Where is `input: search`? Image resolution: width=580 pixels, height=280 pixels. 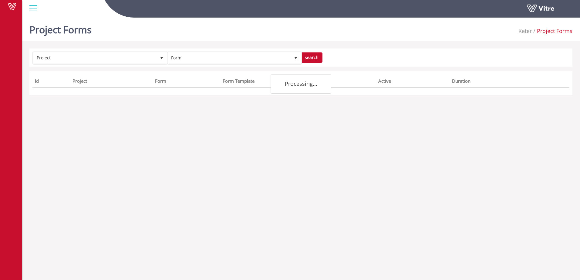
input: search is located at coordinates (312, 58).